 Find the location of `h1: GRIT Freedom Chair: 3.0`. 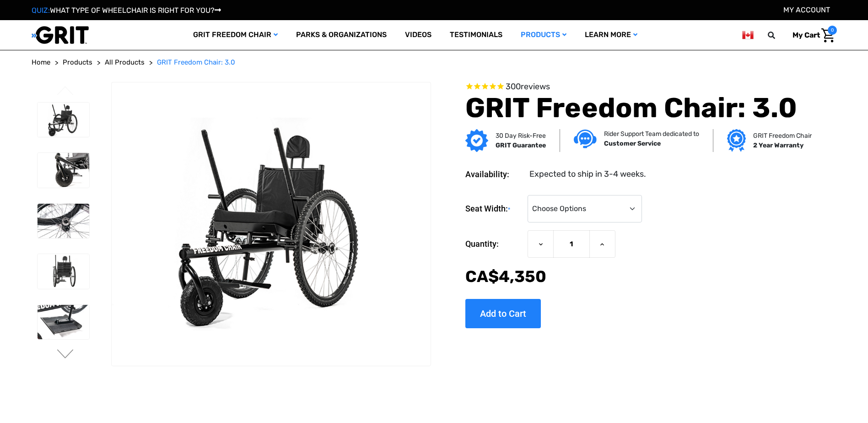

h1: GRIT Freedom Chair: 3.0 is located at coordinates (637, 108).